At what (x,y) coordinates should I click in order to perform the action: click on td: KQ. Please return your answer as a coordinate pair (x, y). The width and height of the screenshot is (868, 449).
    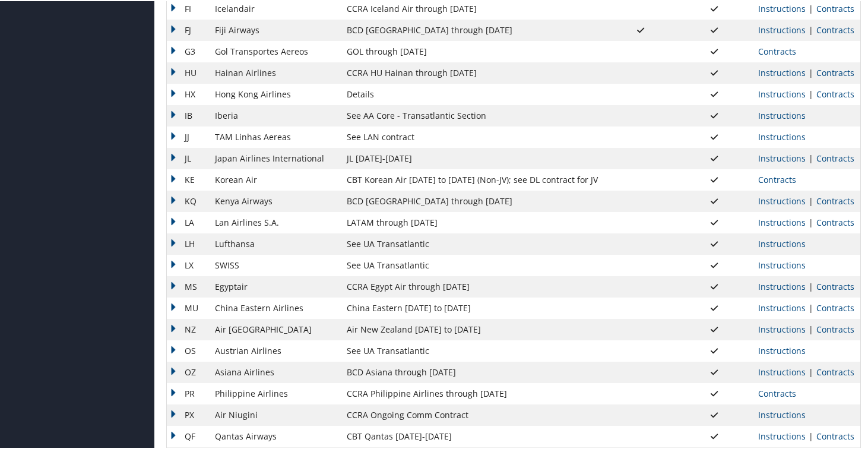
    Looking at the image, I should click on (188, 200).